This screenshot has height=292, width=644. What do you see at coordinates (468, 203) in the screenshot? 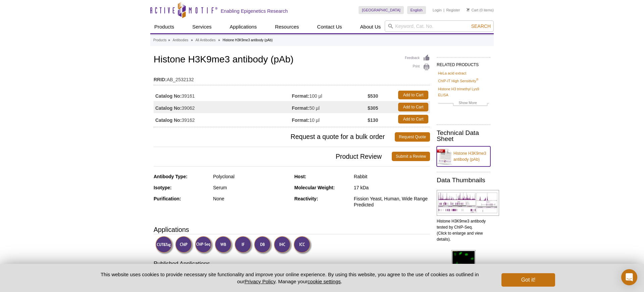
I see `img: Histone H3K9me3 antibody tested by ChIP-Seq.` at bounding box center [468, 203].